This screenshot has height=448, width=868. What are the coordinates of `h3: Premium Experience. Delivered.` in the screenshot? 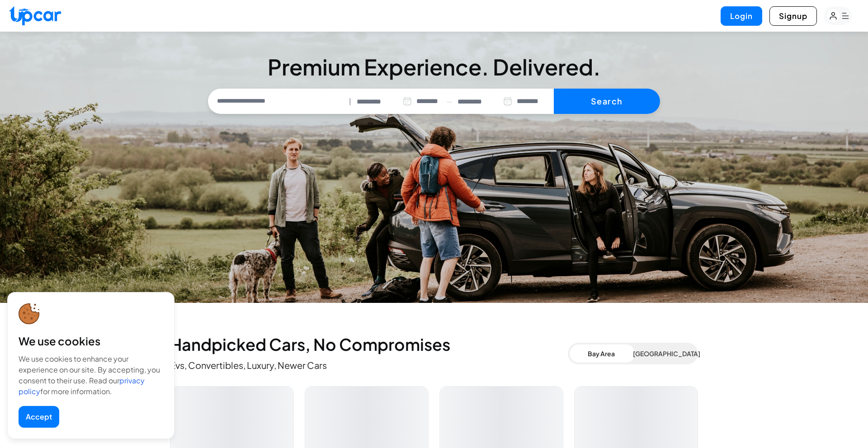 It's located at (434, 67).